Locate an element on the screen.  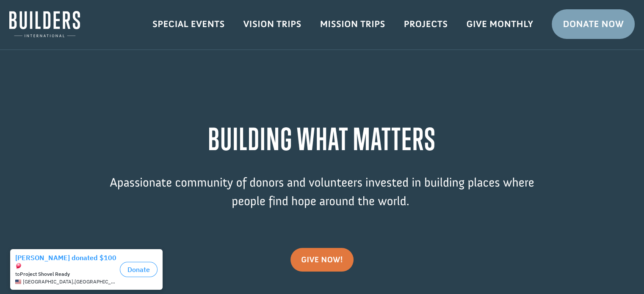
a: Projects is located at coordinates (426, 24).